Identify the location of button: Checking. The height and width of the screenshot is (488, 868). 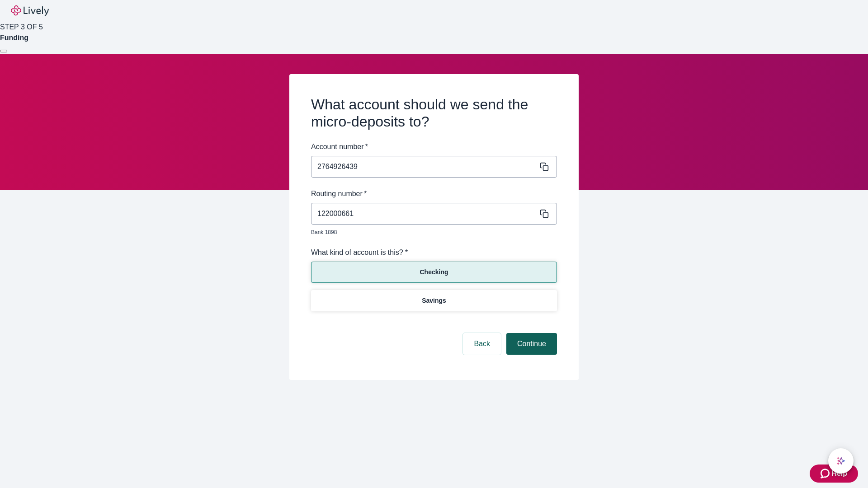
(434, 272).